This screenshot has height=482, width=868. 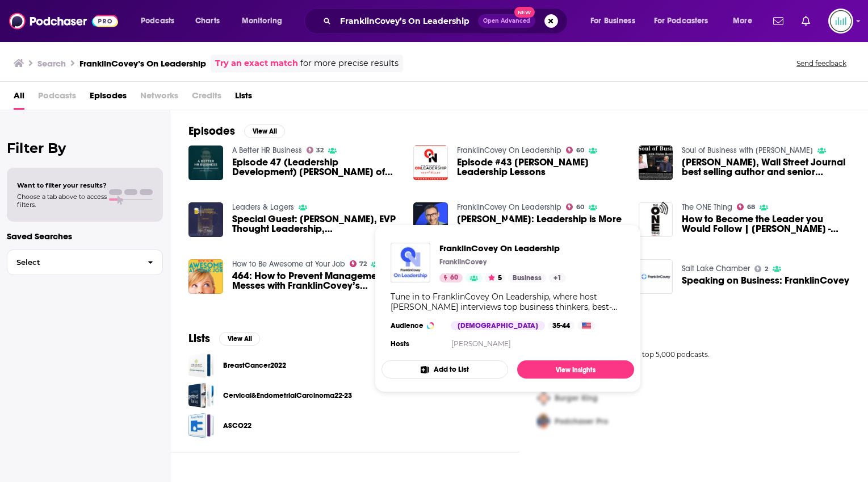 What do you see at coordinates (399, 344) in the screenshot?
I see `h4: Hosts` at bounding box center [399, 344].